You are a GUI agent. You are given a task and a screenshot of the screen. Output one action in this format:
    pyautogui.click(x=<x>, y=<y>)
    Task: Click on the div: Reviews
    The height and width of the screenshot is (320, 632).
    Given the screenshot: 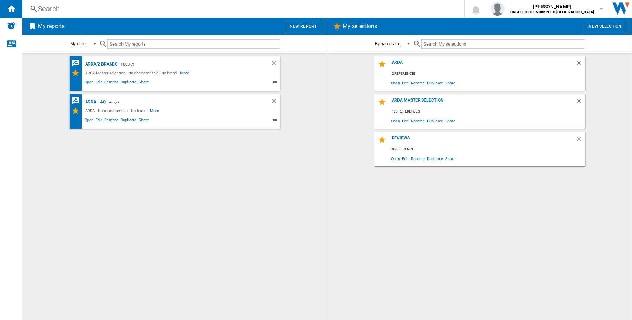 What is the action you would take?
    pyautogui.click(x=483, y=140)
    